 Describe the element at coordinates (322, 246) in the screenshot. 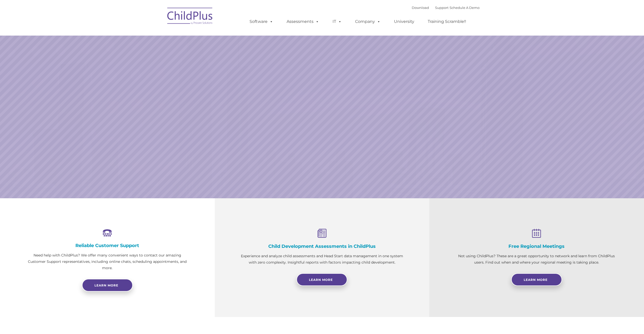

I see `h4: Child Development Assessments in ChildPlus` at that location.